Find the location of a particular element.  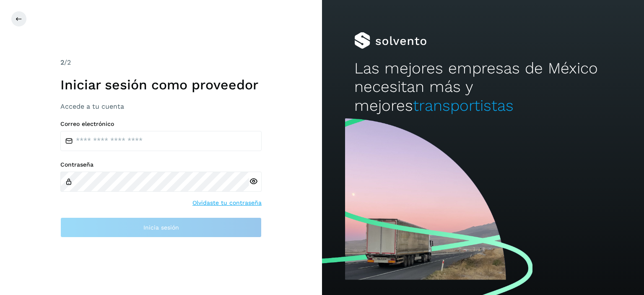

button: Inicia sesión is located at coordinates (161, 227).